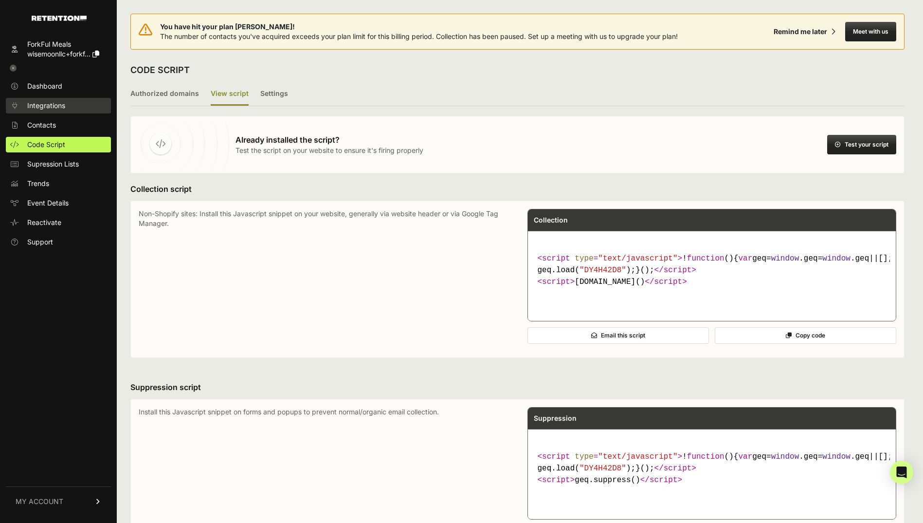  I want to click on label: Settings, so click(274, 94).